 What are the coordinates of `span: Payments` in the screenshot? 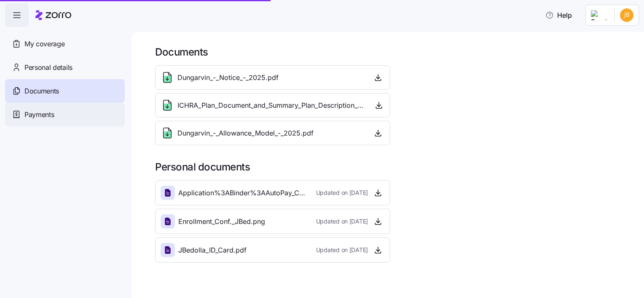 It's located at (39, 114).